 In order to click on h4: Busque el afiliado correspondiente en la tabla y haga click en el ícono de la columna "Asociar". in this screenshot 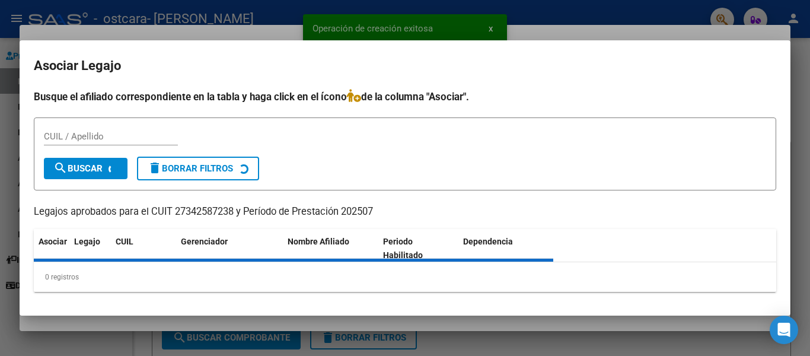, I will do `click(405, 97)`.